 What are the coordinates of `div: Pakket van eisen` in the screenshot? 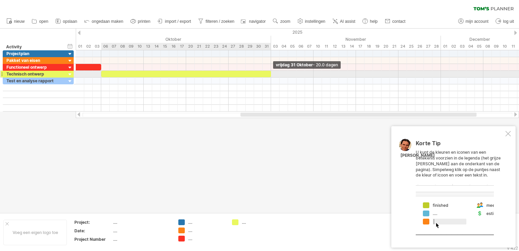 It's located at (35, 60).